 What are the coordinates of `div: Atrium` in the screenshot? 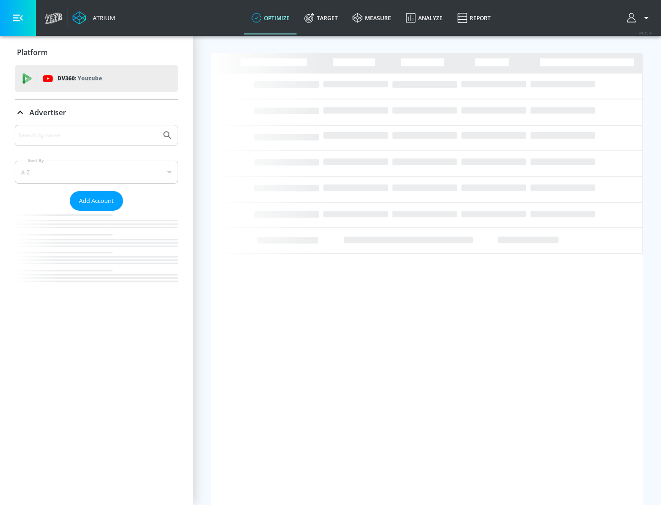 It's located at (102, 18).